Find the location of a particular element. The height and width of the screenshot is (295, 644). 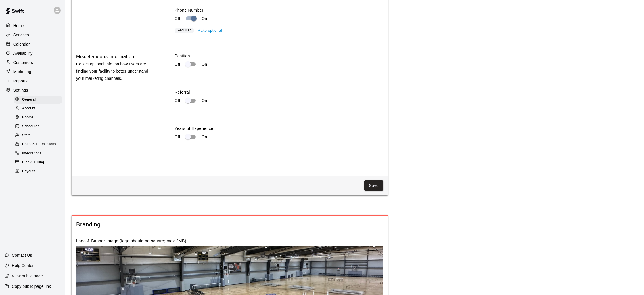

span: Payouts is located at coordinates (29, 171).